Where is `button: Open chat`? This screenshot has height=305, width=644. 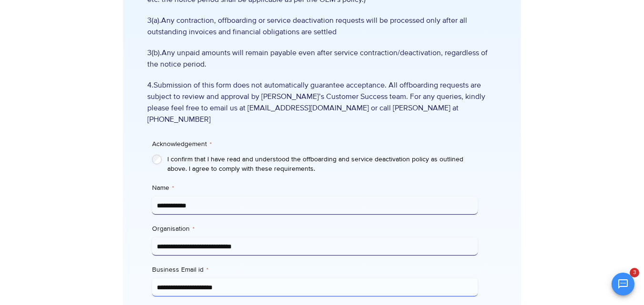
button: Open chat is located at coordinates (623, 284).